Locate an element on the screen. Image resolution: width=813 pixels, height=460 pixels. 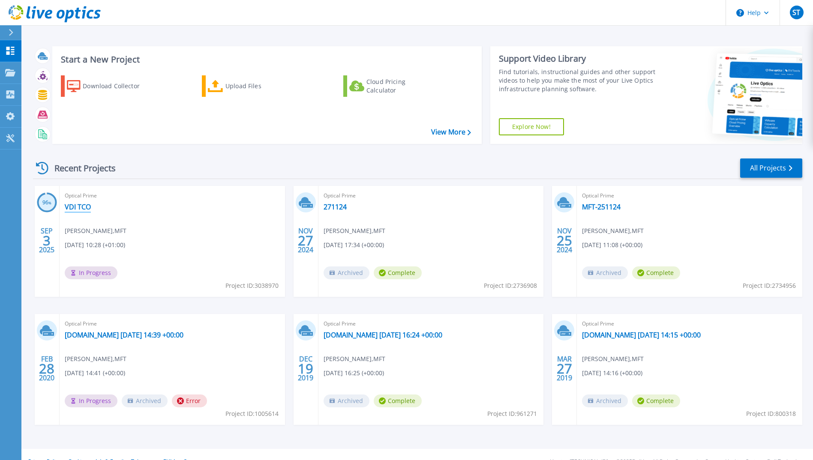
span: 28 is located at coordinates (47, 369).